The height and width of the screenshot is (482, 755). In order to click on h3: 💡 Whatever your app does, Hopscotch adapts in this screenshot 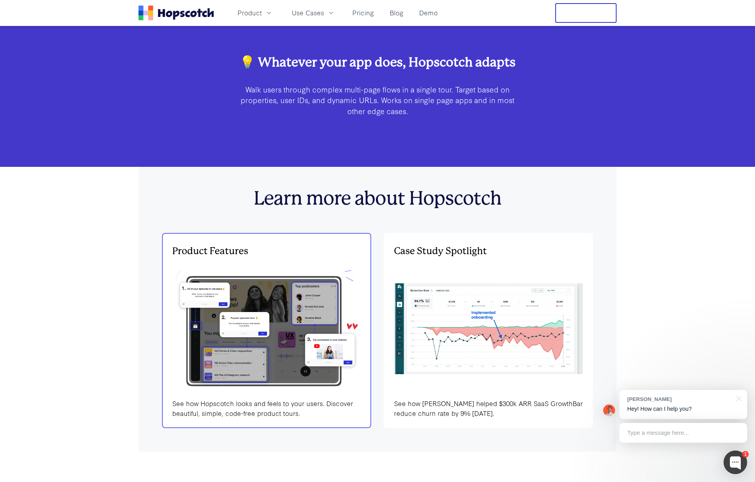, I will do `click(378, 63)`.